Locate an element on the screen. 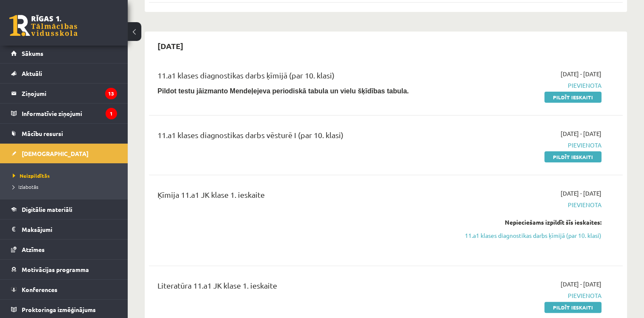 The image size is (644, 318). a: 11.a1 klases diagnostikas darbs ķīmijā (par 10. klasi) is located at coordinates (532, 236).